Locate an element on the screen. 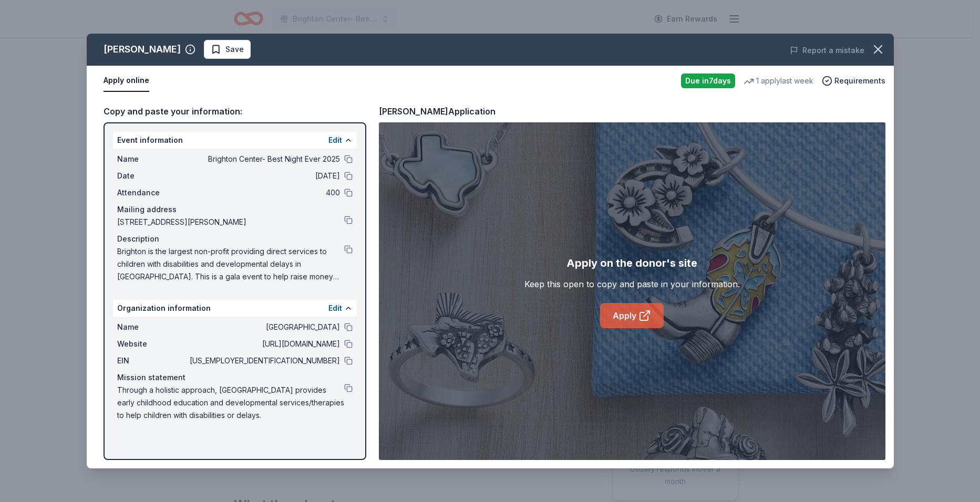  div: Description is located at coordinates (235, 239).